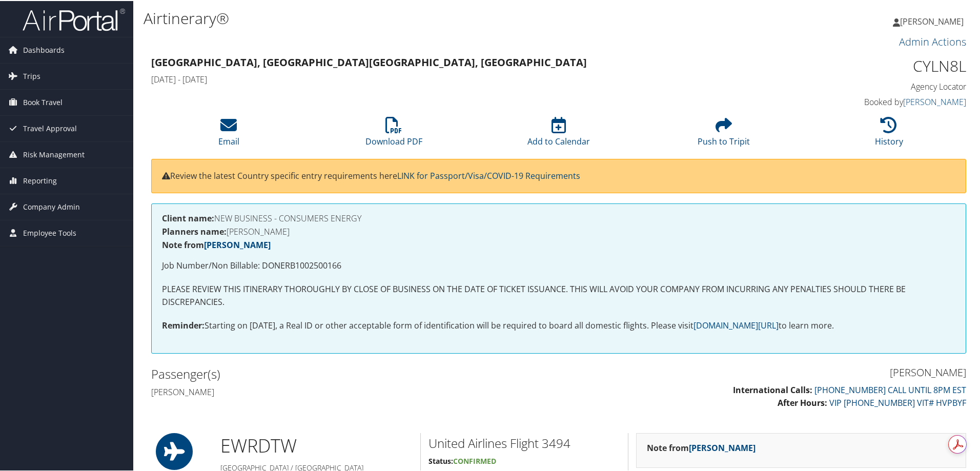  What do you see at coordinates (316, 445) in the screenshot?
I see `h1: EWR DTW` at bounding box center [316, 445].